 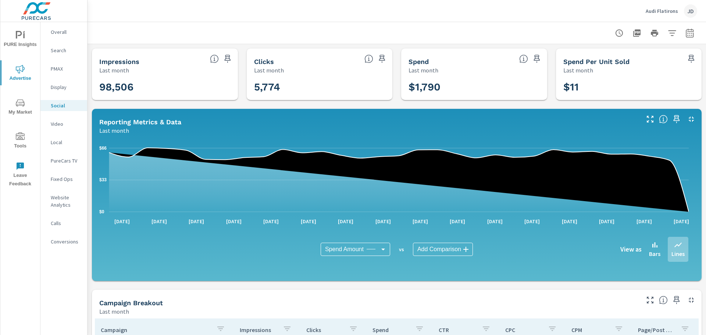 I want to click on p: PMAX, so click(x=66, y=69).